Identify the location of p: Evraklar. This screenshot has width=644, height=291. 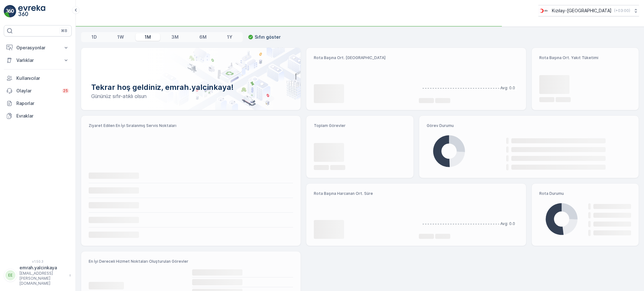
(43, 116).